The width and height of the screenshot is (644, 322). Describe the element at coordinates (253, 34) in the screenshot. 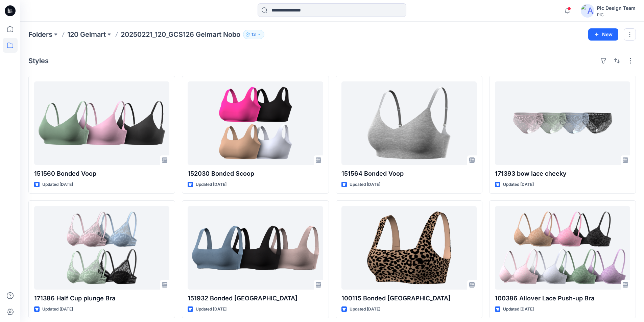

I see `button: 13` at that location.